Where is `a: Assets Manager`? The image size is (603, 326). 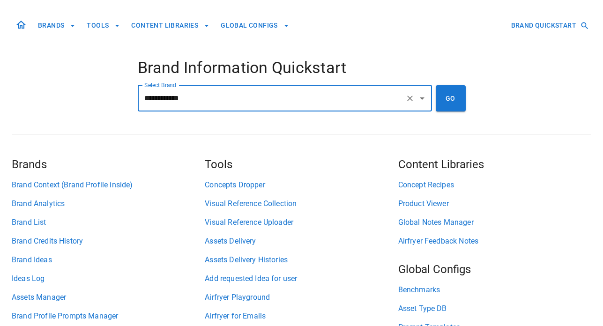
a: Assets Manager is located at coordinates (108, 297).